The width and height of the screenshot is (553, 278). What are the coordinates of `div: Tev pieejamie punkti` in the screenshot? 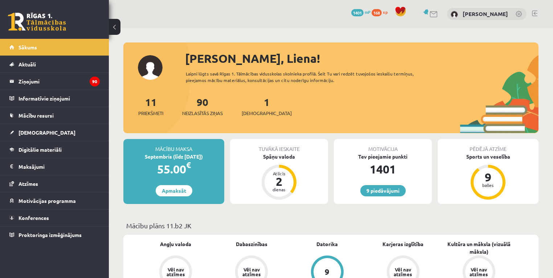 It's located at (383, 156).